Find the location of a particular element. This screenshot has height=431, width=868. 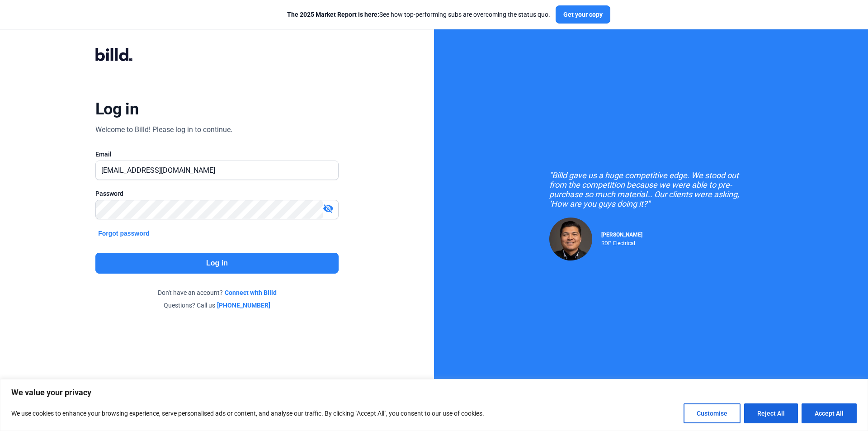

div: Log in is located at coordinates (117, 109).